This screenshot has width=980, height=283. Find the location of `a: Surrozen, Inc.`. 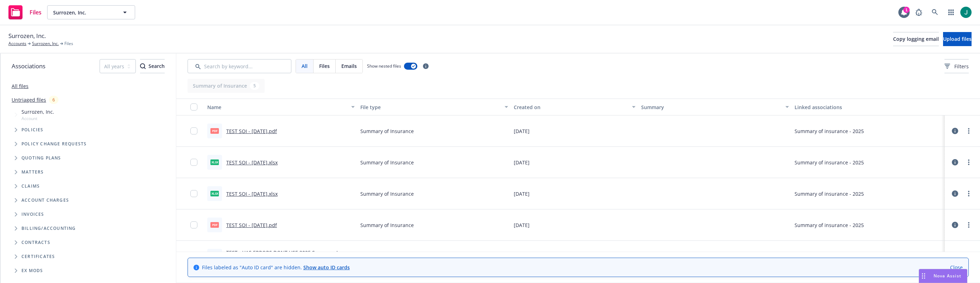

a: Surrozen, Inc. is located at coordinates (46, 44).